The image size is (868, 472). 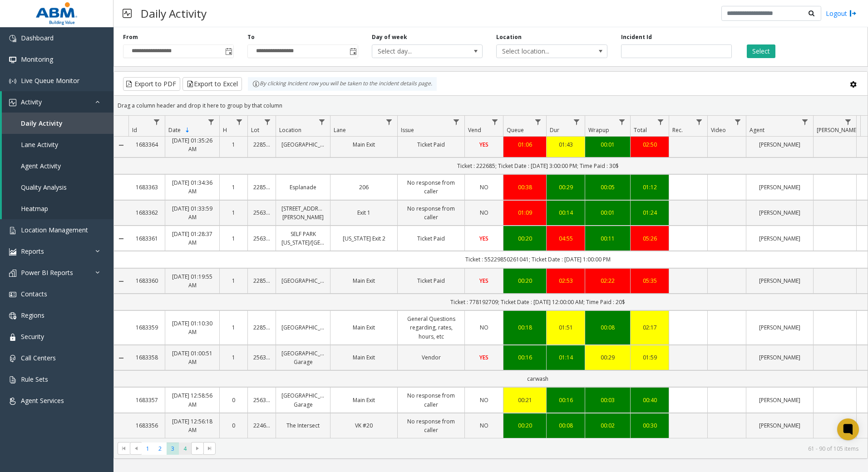 What do you see at coordinates (363, 145) in the screenshot?
I see `a: Main Exit` at bounding box center [363, 145].